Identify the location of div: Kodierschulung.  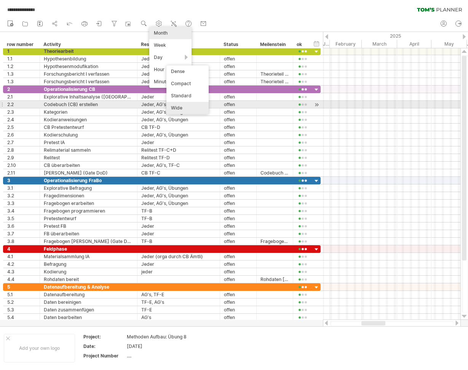
(88, 135).